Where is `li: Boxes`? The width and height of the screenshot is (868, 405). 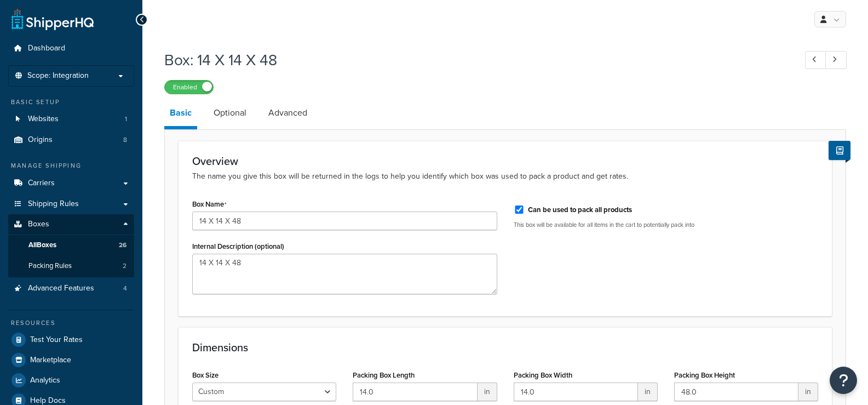 li: Boxes is located at coordinates (71, 245).